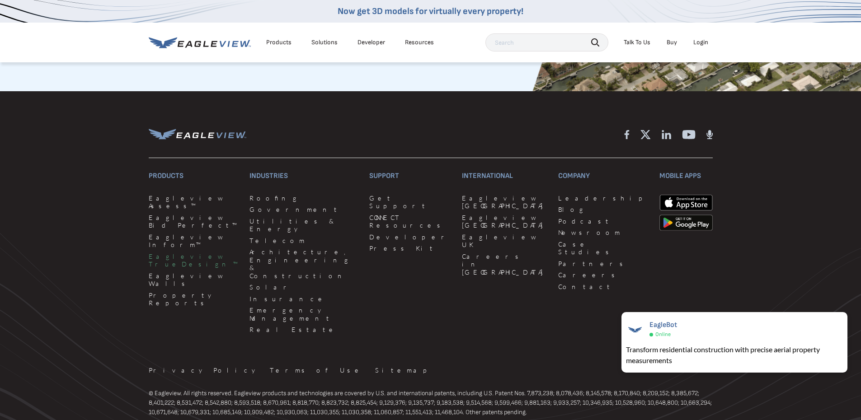 The width and height of the screenshot is (861, 420). What do you see at coordinates (603, 233) in the screenshot?
I see `a: Newsroom` at bounding box center [603, 233].